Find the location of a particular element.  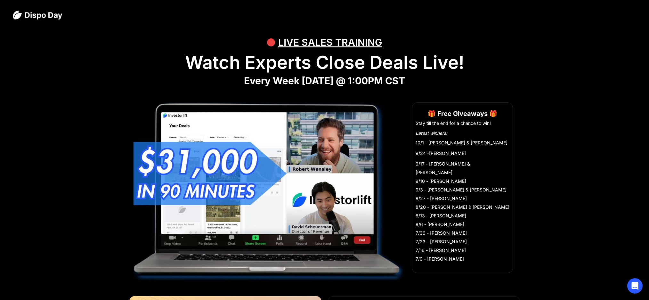

div: LIVE SALES TRAINING is located at coordinates (330, 42).